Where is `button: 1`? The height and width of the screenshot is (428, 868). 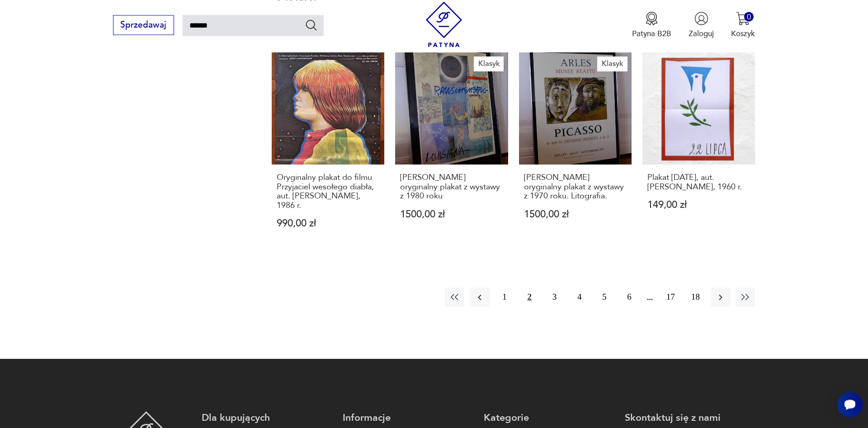
button: 1 is located at coordinates (505, 296).